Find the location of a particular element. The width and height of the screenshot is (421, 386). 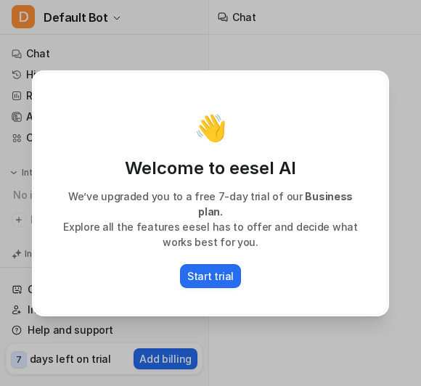

p: We’ve upgraded you to a free 7-day trial of our is located at coordinates (211, 204).